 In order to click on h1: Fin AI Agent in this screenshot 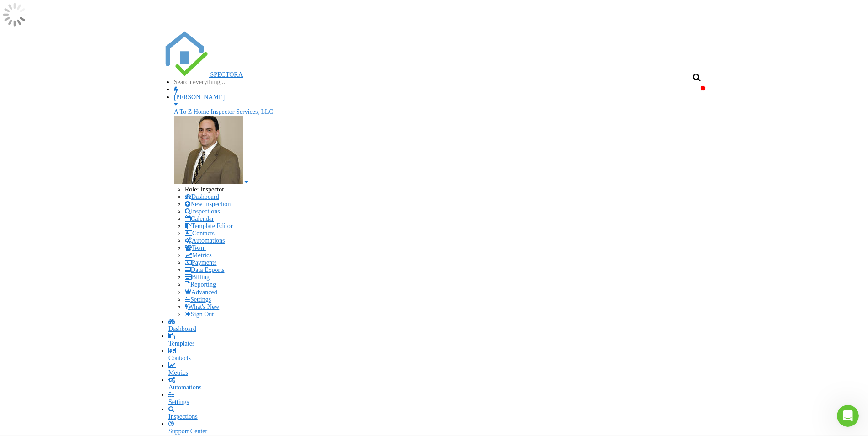, I will do `click(66, 8)`.